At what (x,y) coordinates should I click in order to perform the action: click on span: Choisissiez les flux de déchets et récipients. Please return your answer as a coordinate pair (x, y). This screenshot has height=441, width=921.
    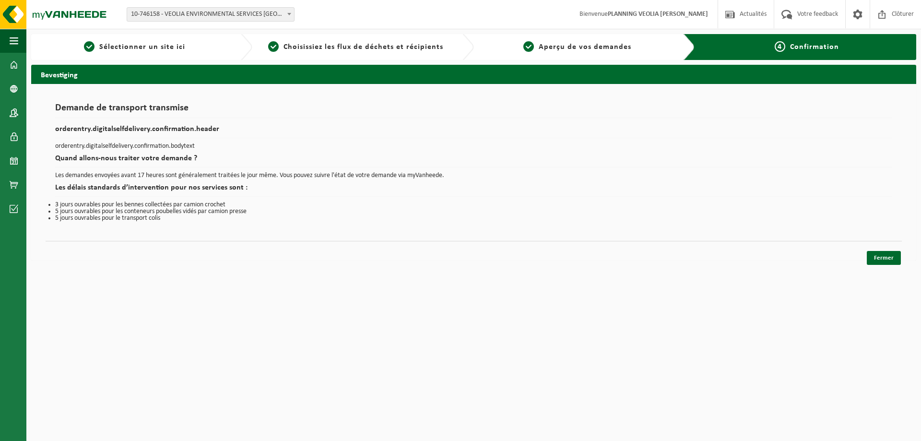
    Looking at the image, I should click on (363, 47).